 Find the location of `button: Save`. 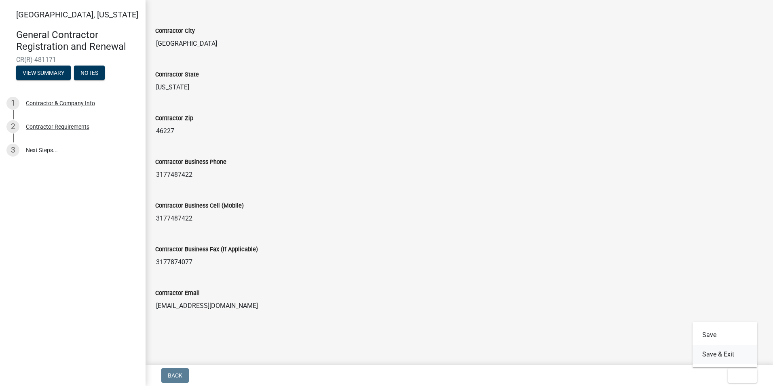

button: Save is located at coordinates (725, 335).